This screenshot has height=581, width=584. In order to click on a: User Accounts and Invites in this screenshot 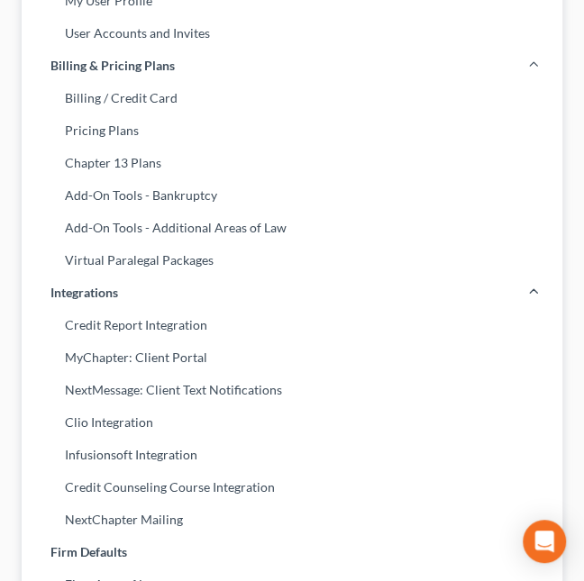, I will do `click(292, 33)`.